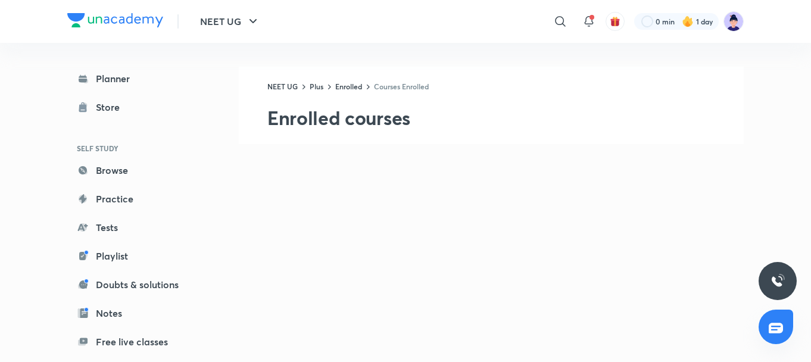 The image size is (811, 362). What do you see at coordinates (136, 170) in the screenshot?
I see `a: Browse` at bounding box center [136, 170].